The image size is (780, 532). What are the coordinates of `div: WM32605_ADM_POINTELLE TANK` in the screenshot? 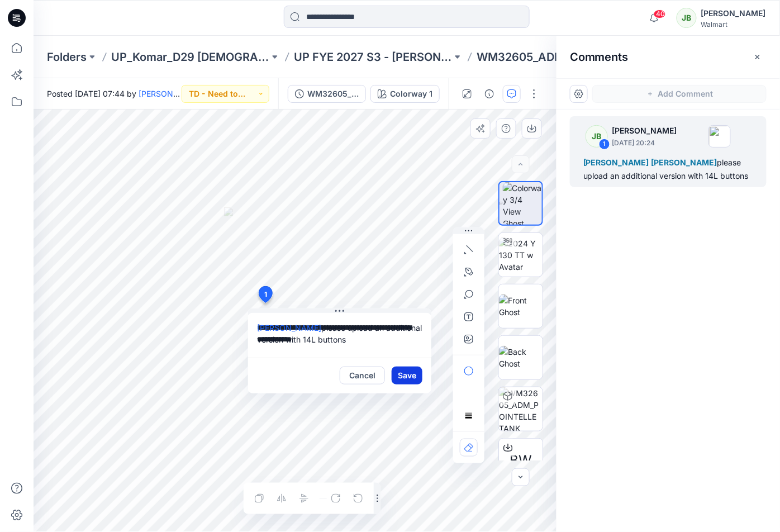 It's located at (333, 94).